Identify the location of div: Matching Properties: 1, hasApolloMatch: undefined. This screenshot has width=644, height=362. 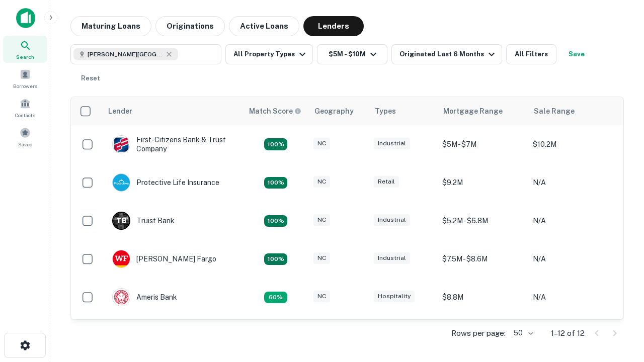
(276, 297).